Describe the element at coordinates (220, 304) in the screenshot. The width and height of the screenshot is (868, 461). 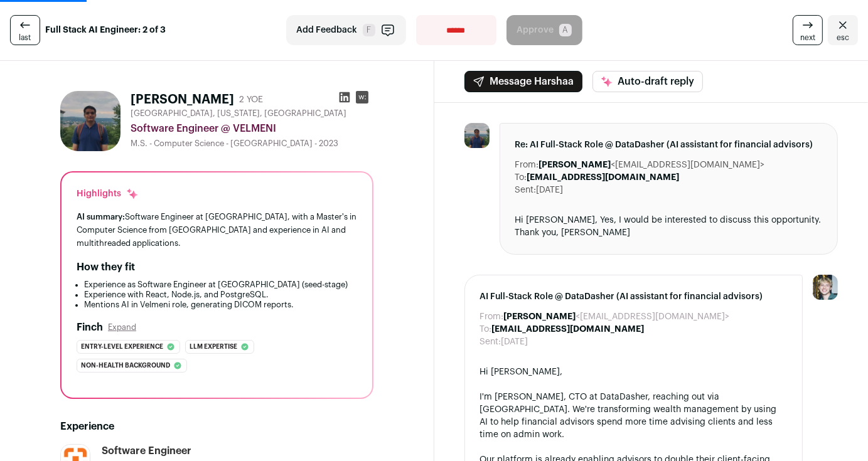
I see `li: Mentions AI in Velmeni role, generating DICOM reports.` at that location.